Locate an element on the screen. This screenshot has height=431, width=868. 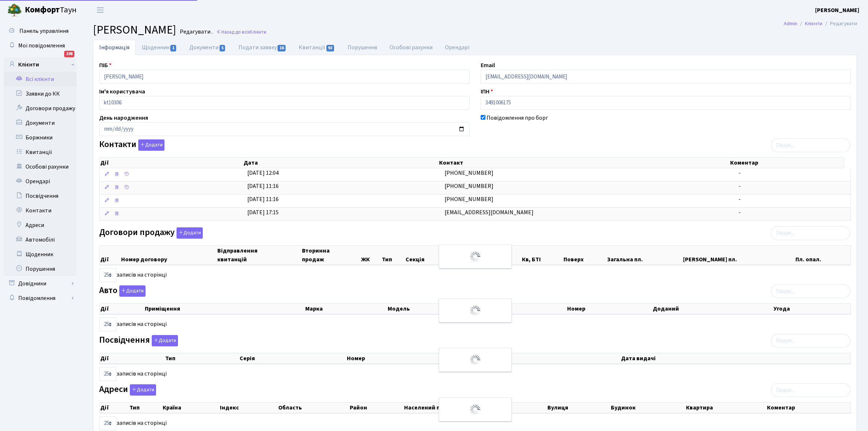
label: Email is located at coordinates (488, 65).